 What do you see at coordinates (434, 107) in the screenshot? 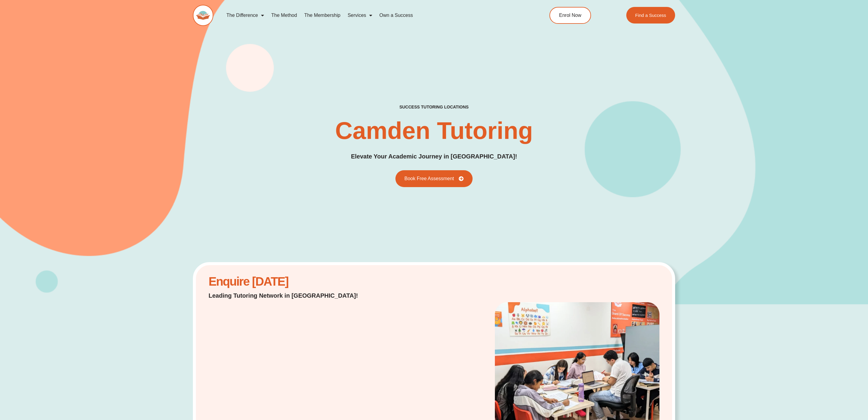
I see `h2: success tutoring locations` at bounding box center [434, 107].